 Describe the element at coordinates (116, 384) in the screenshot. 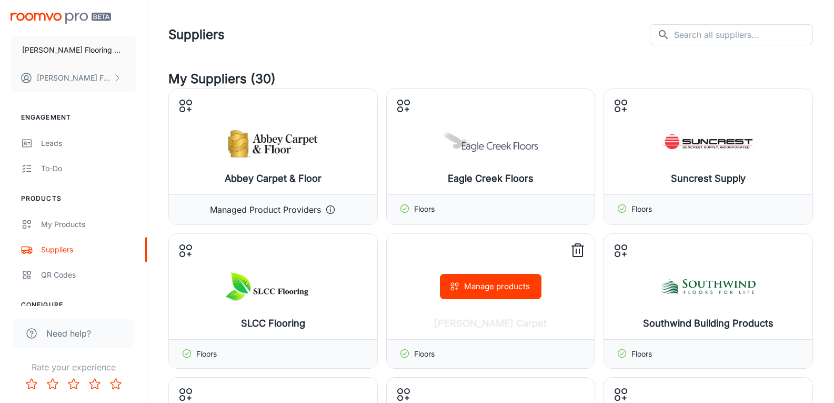

I see `button: Rate 5 star` at that location.